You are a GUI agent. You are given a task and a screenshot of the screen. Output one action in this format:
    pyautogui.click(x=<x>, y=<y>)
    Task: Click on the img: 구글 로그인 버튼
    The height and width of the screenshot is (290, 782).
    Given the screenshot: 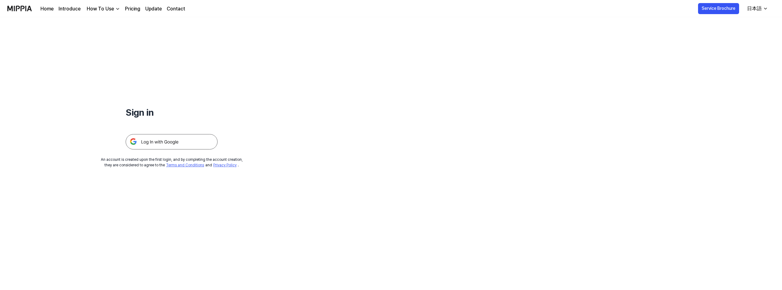 What is the action you would take?
    pyautogui.click(x=172, y=142)
    